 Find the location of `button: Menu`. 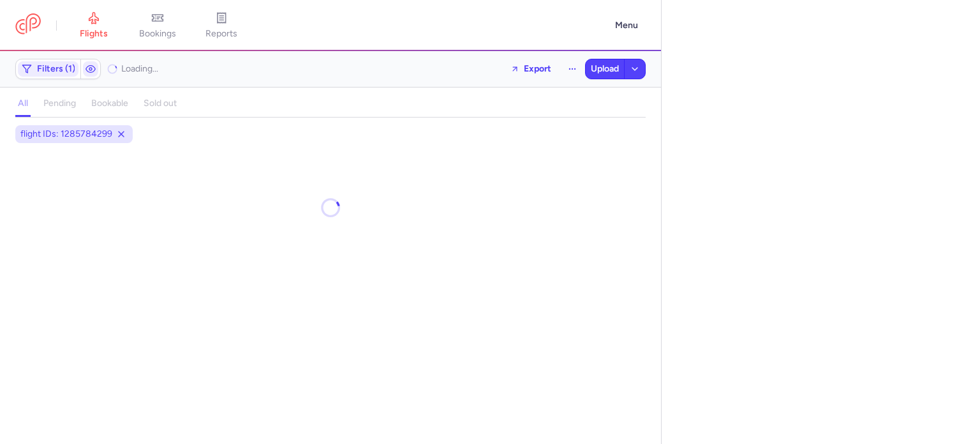

button: Menu is located at coordinates (627, 26).